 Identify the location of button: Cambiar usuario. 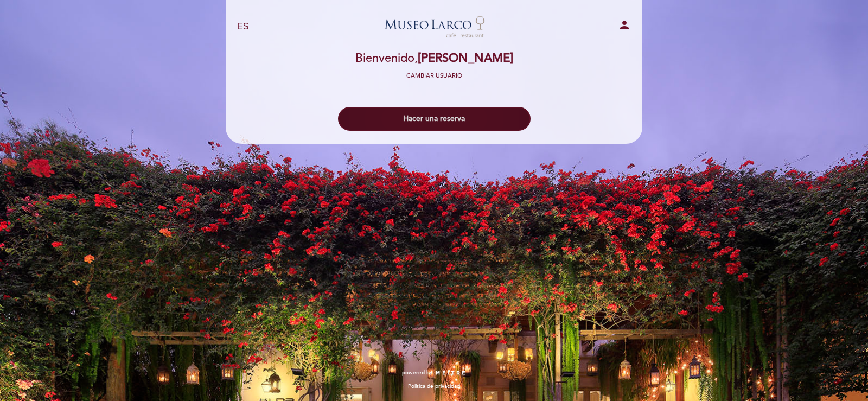
(434, 76).